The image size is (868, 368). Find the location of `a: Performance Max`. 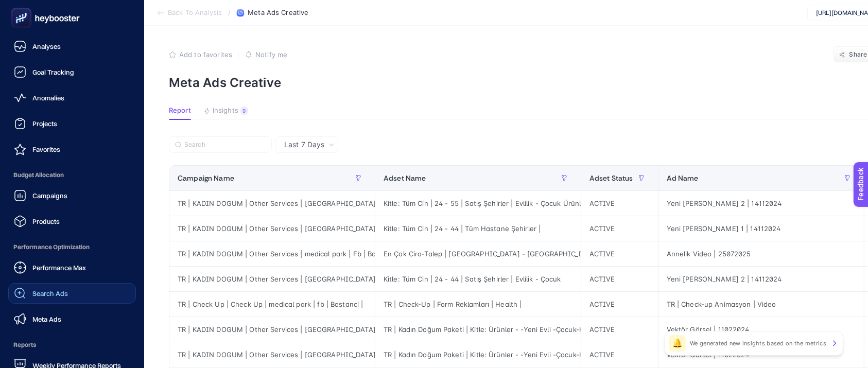

a: Performance Max is located at coordinates (72, 268).